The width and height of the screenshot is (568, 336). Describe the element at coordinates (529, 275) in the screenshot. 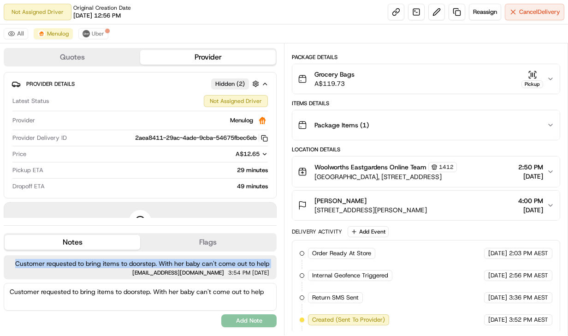

I see `span: 2:56 PM AEST` at that location.